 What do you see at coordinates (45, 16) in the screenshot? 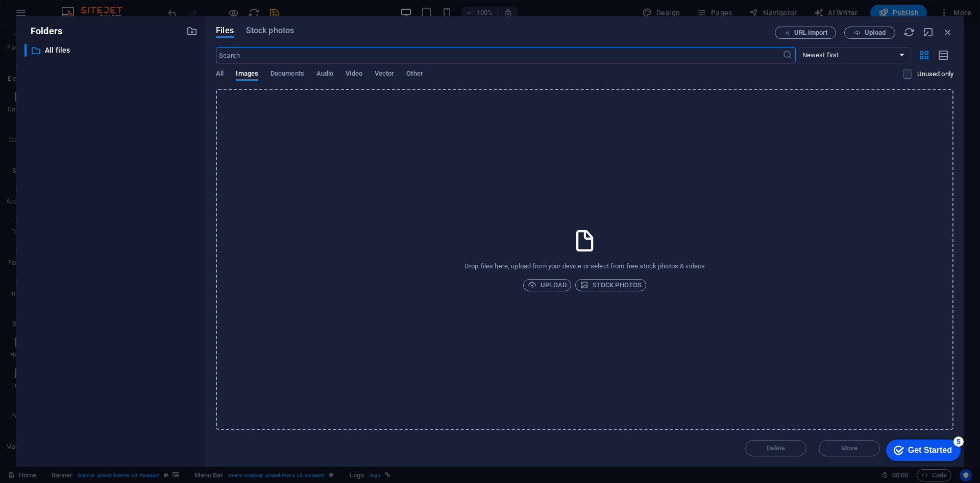
I see `div: Get Started 5 items remaining, 0% complete` at bounding box center [45, 16].